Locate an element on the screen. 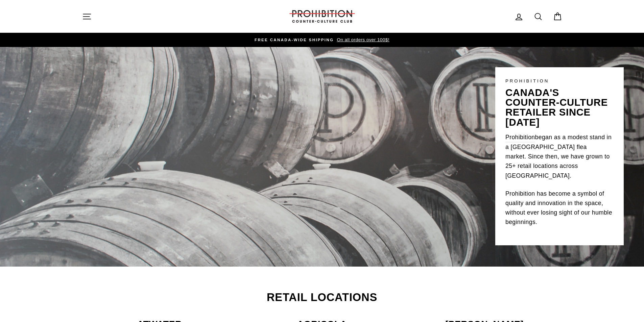 The image size is (644, 322). span: FREE CANADA-WIDE SHIPPING is located at coordinates (294, 40).